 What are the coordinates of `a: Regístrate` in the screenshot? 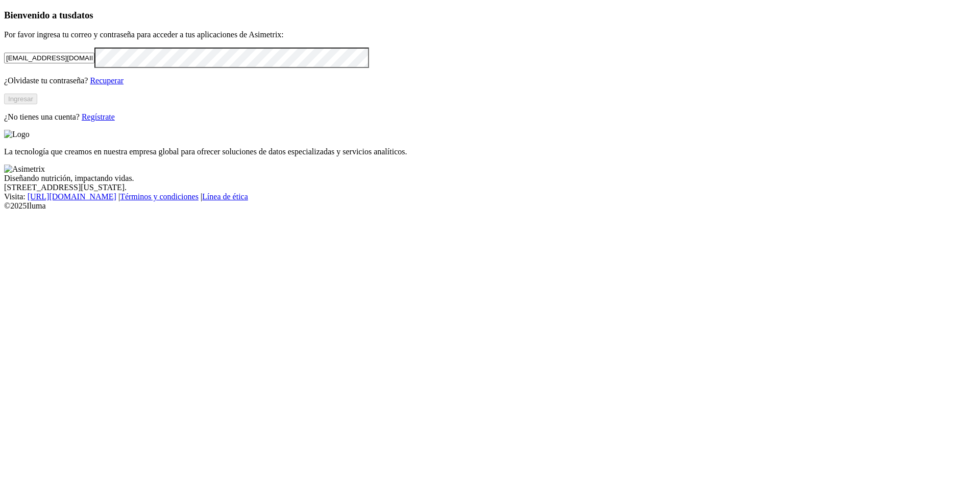 It's located at (98, 117).